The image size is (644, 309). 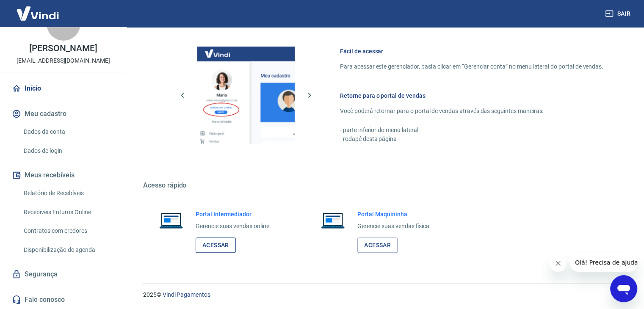 What do you see at coordinates (63, 175) in the screenshot?
I see `button: Meus recebíveis` at bounding box center [63, 175].